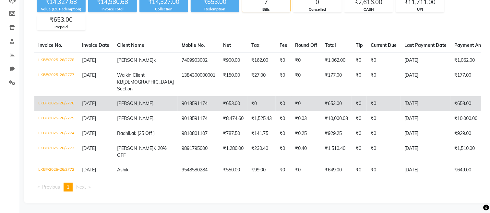 The width and height of the screenshot is (490, 213). Describe the element at coordinates (61, 27) in the screenshot. I see `div: Prepaid` at that location.